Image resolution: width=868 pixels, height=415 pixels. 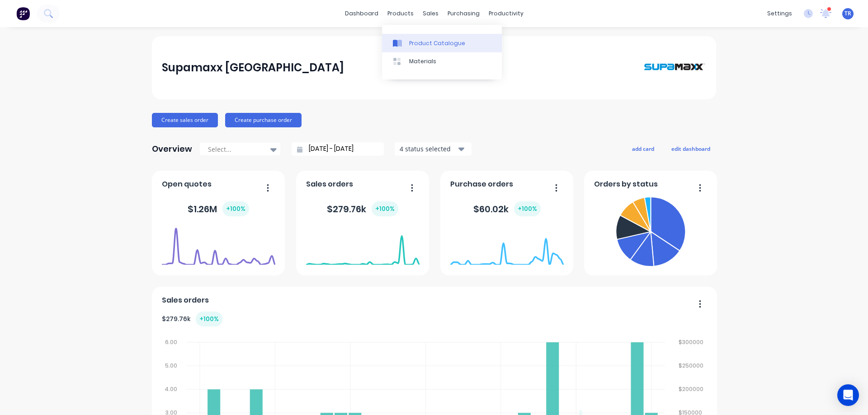 I want to click on div: $ 1.26M, so click(x=219, y=208).